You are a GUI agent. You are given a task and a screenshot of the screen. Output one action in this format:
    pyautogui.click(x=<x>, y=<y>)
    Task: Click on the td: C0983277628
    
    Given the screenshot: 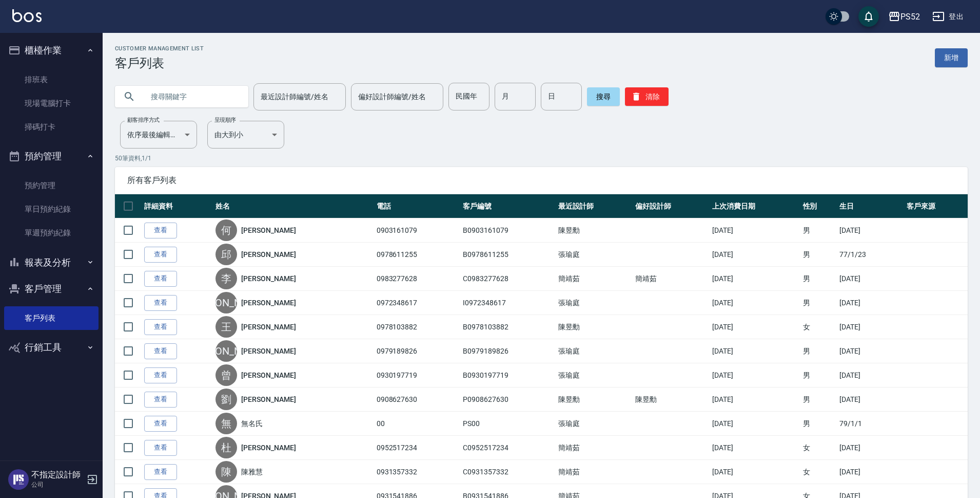 What is the action you would take?
    pyautogui.click(x=507, y=278)
    